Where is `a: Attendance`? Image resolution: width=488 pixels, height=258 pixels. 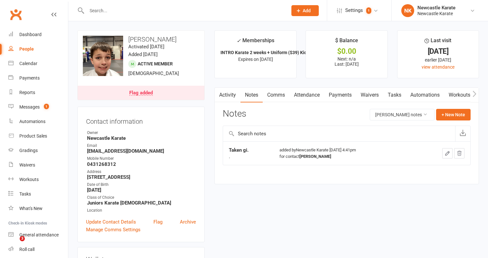 a: Attendance is located at coordinates (307, 95).